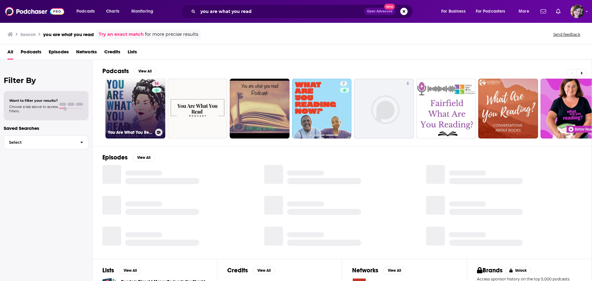 Image resolution: width=592 pixels, height=281 pixels. I want to click on a: Try an exact match, so click(121, 34).